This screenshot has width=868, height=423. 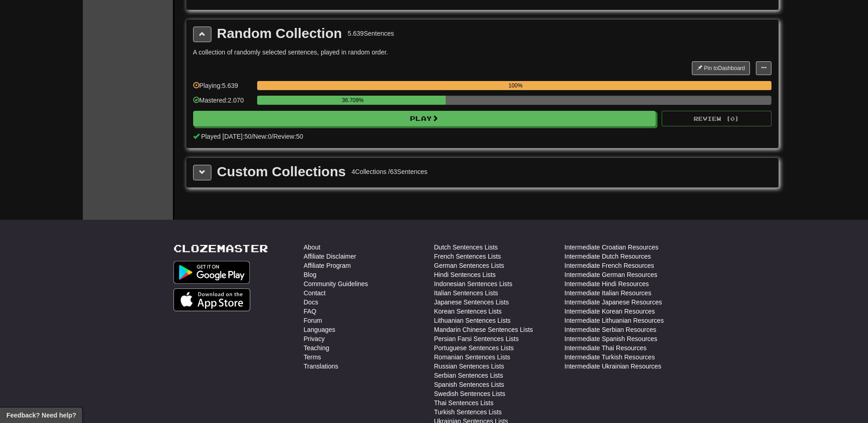 I want to click on span: New: 0, so click(x=263, y=137).